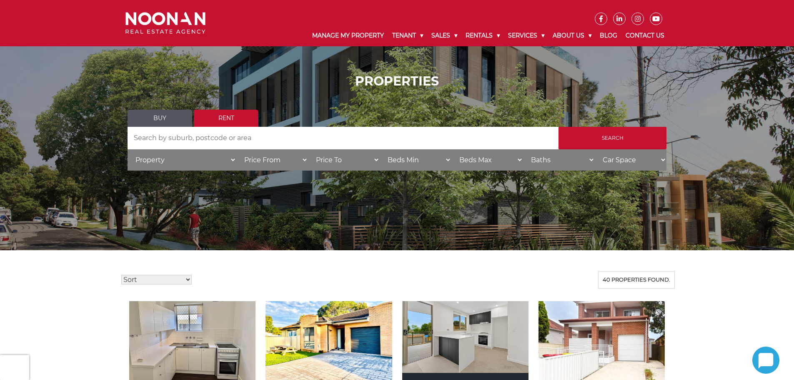 Image resolution: width=794 pixels, height=380 pixels. What do you see at coordinates (397, 81) in the screenshot?
I see `h1: PROPERTIES` at bounding box center [397, 81].